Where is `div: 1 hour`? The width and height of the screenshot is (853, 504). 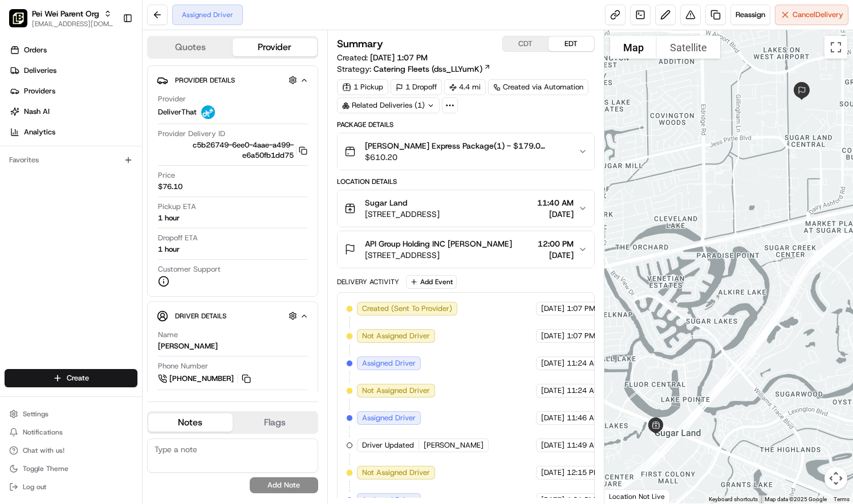 div: 1 hour is located at coordinates (169, 250).